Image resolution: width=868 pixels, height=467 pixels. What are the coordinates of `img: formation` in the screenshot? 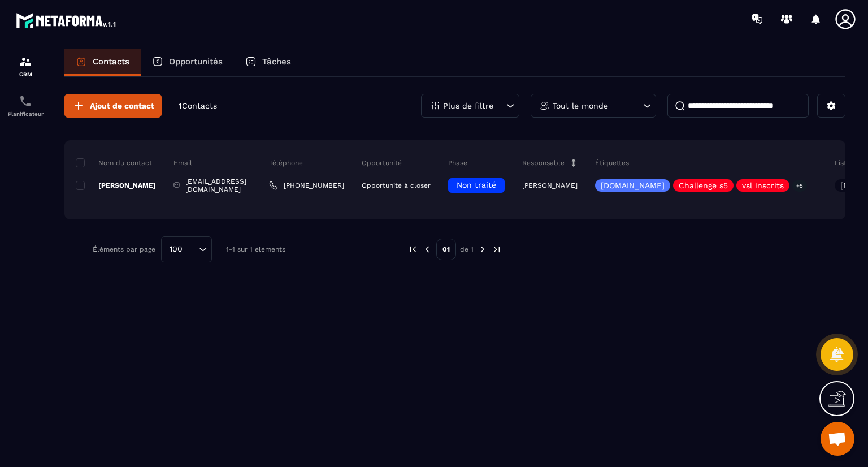 It's located at (25, 62).